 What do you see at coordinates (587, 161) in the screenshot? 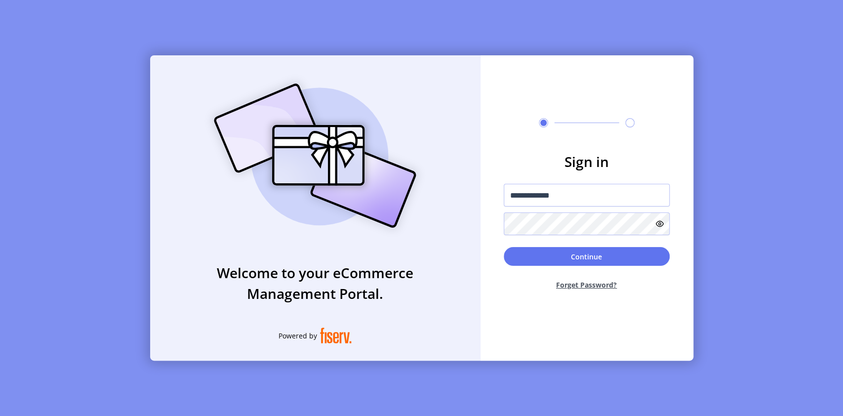
I see `h3: Sign in` at bounding box center [587, 161].